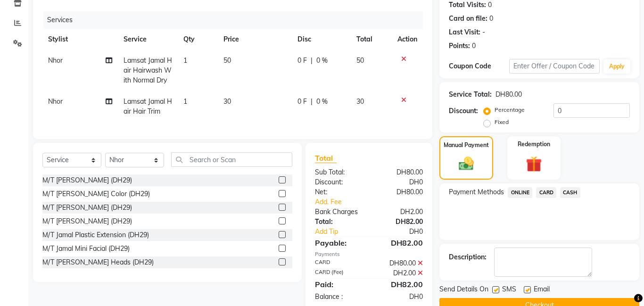 The image size is (644, 306). I want to click on div: Bank Charges, so click(338, 212).